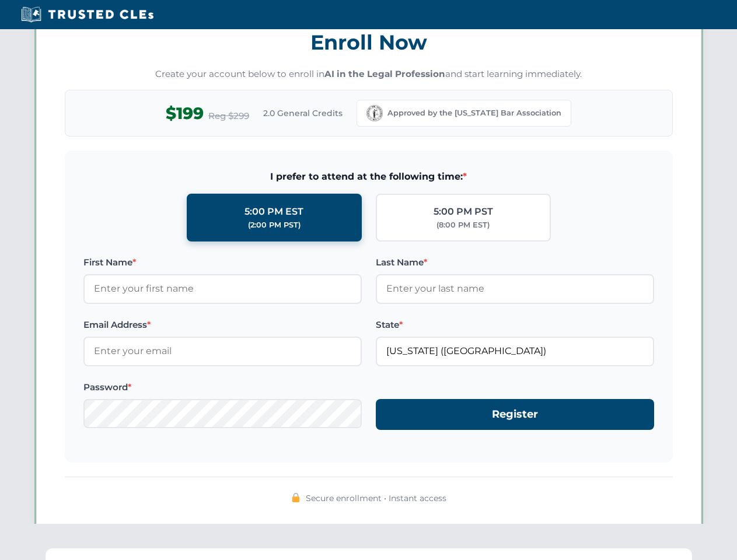 The width and height of the screenshot is (737, 560). Describe the element at coordinates (184, 113) in the screenshot. I see `span: $199` at that location.